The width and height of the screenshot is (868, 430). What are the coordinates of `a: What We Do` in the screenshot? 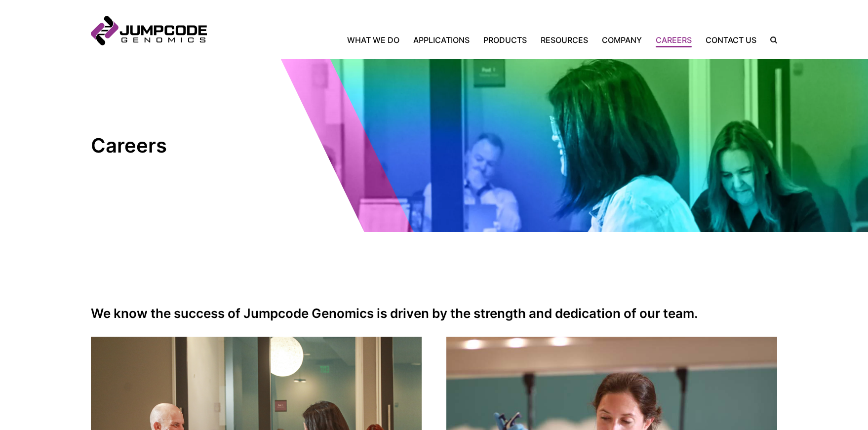 It's located at (377, 40).